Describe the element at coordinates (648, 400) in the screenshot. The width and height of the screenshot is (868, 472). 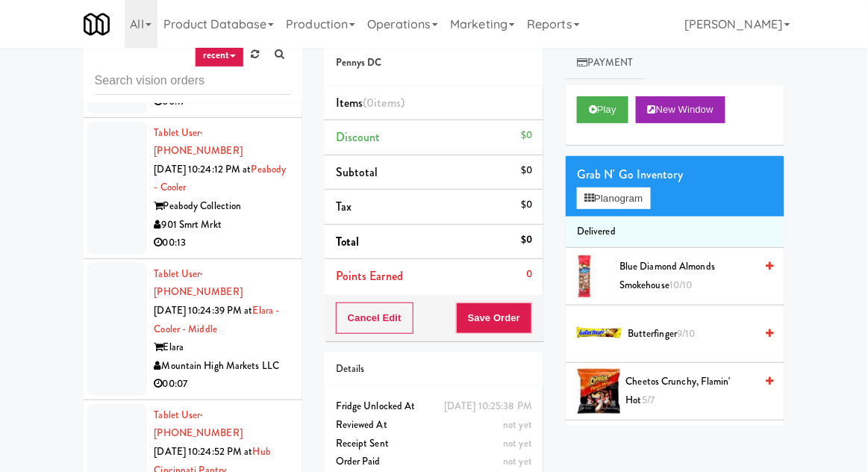
I see `span: 5/7` at that location.